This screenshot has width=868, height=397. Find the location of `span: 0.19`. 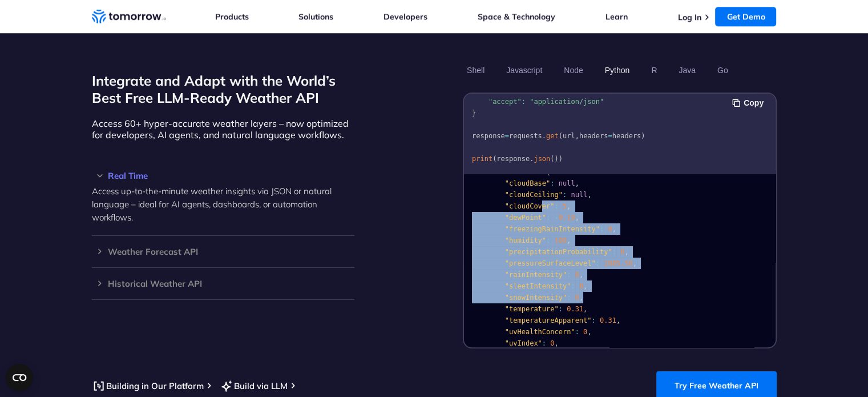

span: 0.19 is located at coordinates (566, 218).